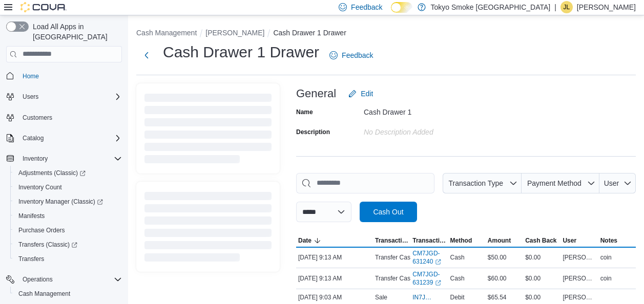 The height and width of the screenshot is (304, 644). What do you see at coordinates (541, 241) in the screenshot?
I see `span: Cash Back` at bounding box center [541, 241].